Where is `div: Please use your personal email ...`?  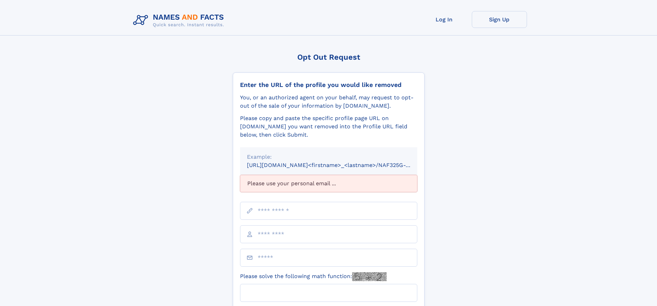 div: Please use your personal email ... is located at coordinates (329, 184).